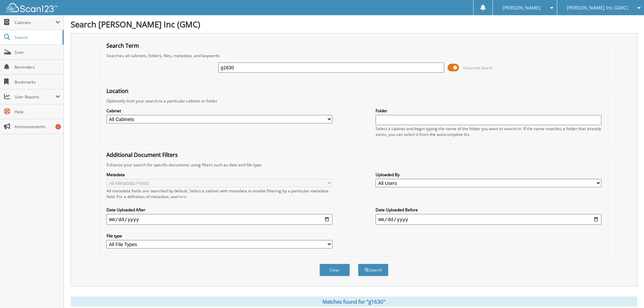 The height and width of the screenshot is (308, 644). Describe the element at coordinates (488, 111) in the screenshot. I see `label: Folder` at that location.